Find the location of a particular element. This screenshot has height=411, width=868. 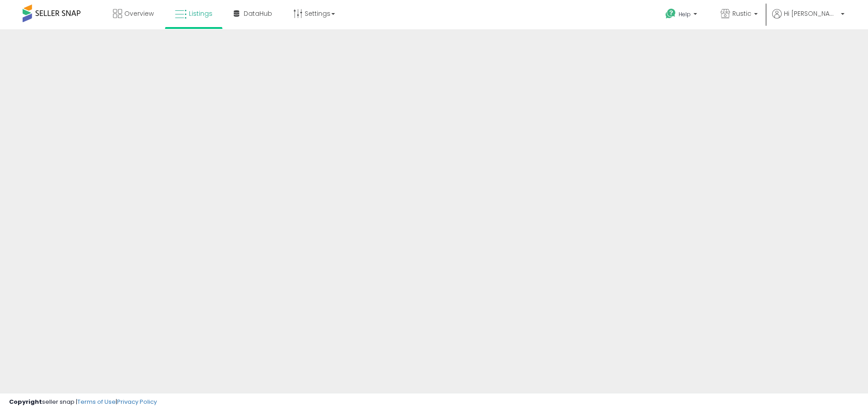

span: Rustic is located at coordinates (741, 14).